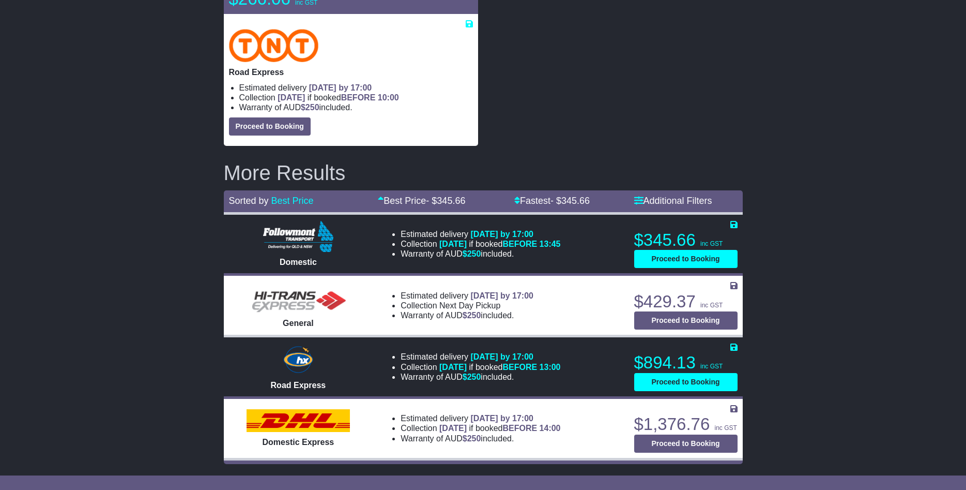 This screenshot has width=966, height=490. Describe the element at coordinates (388, 97) in the screenshot. I see `span: 10:00` at that location.